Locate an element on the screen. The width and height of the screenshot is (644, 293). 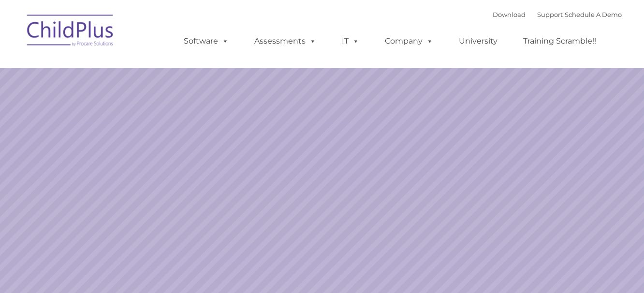
a: Schedule A Demo is located at coordinates (593, 15).